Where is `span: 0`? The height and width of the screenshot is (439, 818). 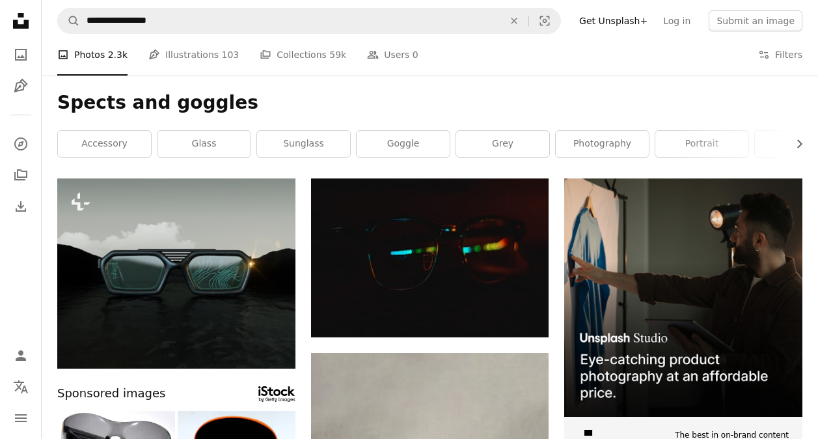
span: 0 is located at coordinates (415, 55).